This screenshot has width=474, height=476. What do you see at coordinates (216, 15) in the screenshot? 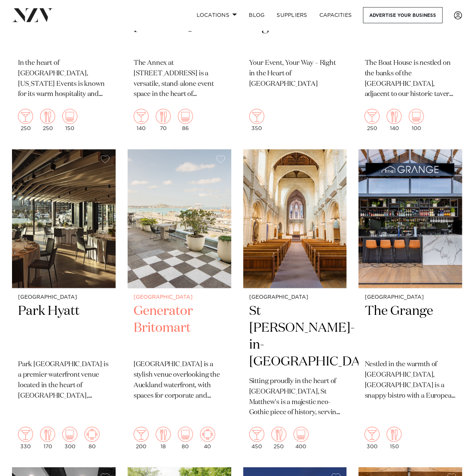
I see `a: Locations` at bounding box center [216, 15].